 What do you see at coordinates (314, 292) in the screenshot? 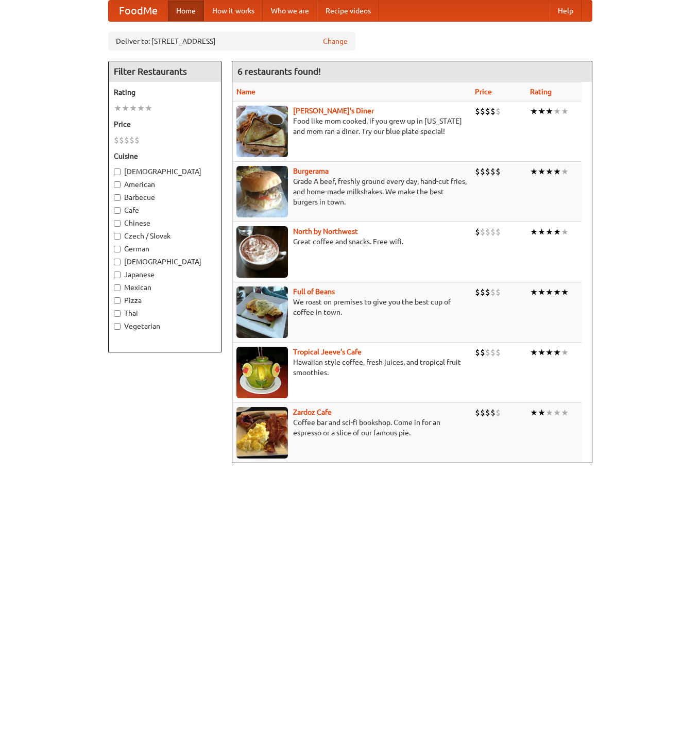
I see `b: Full of Beans` at bounding box center [314, 292].